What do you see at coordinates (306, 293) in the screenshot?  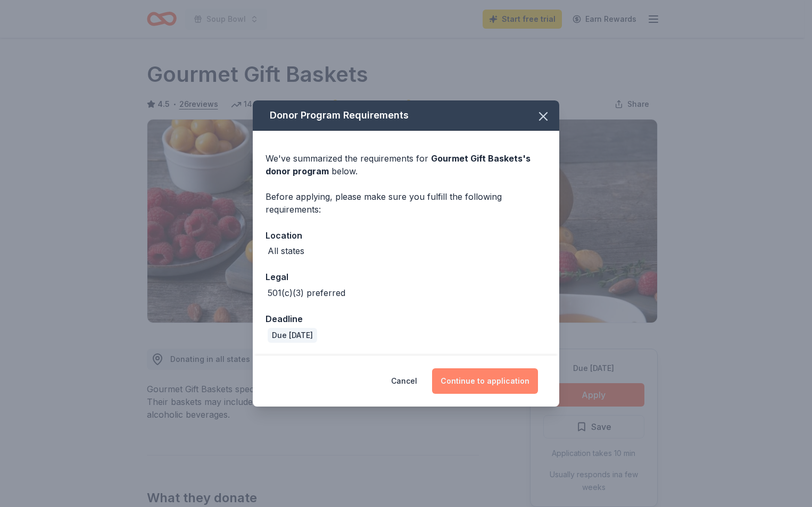 I see `div: 501(c)(3) preferred` at bounding box center [306, 293].